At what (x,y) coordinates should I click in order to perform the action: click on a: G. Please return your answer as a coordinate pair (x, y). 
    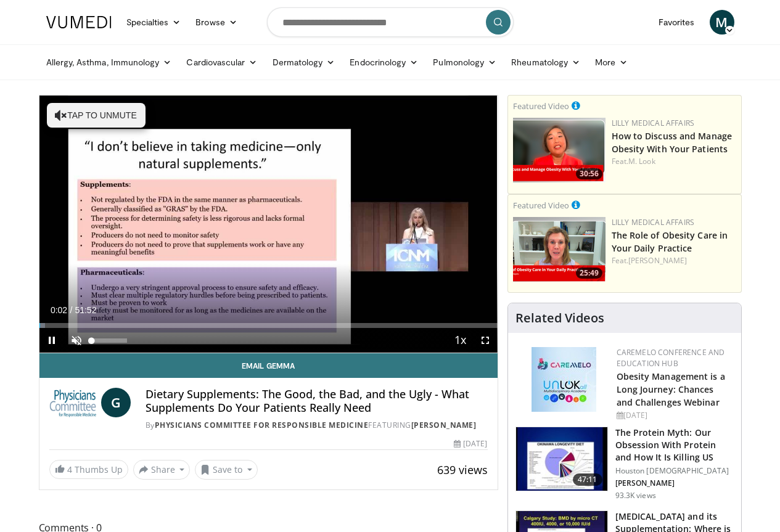
    Looking at the image, I should click on (116, 402).